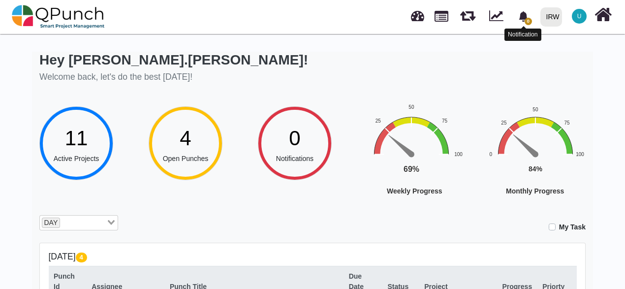 This screenshot has width=625, height=289. What do you see at coordinates (579, 16) in the screenshot?
I see `a: U` at bounding box center [579, 16].